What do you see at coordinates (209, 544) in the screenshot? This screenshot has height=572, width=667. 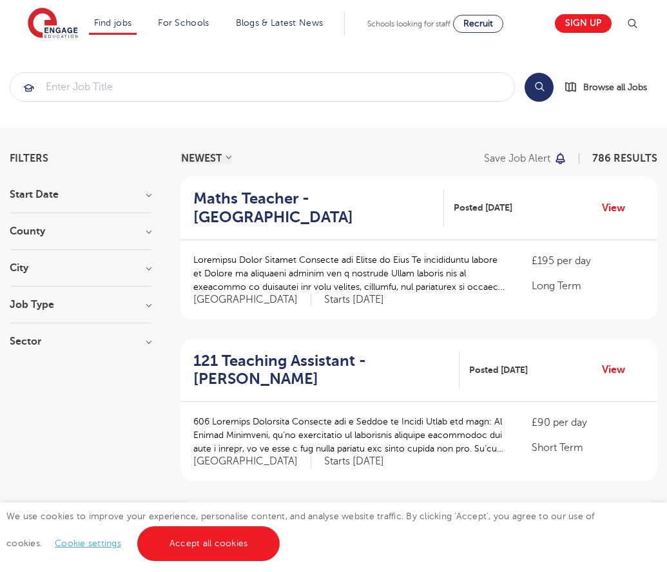 I see `a: Accept all cookies` at bounding box center [209, 544].